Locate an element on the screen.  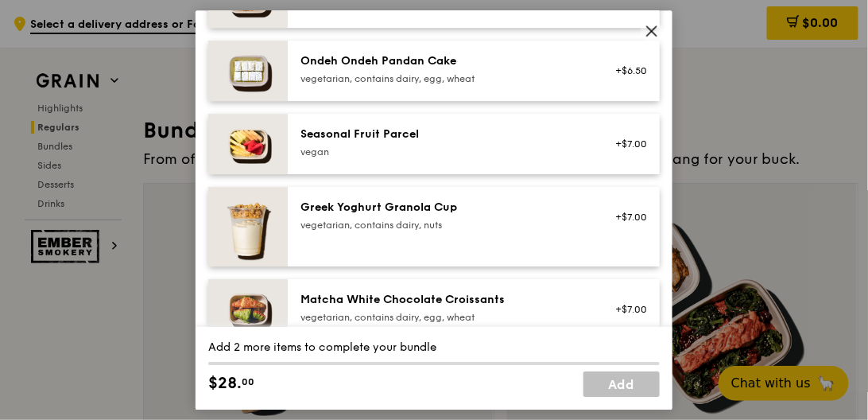
div: Greek Yoghurt Granola Cup is located at coordinates (443, 208).